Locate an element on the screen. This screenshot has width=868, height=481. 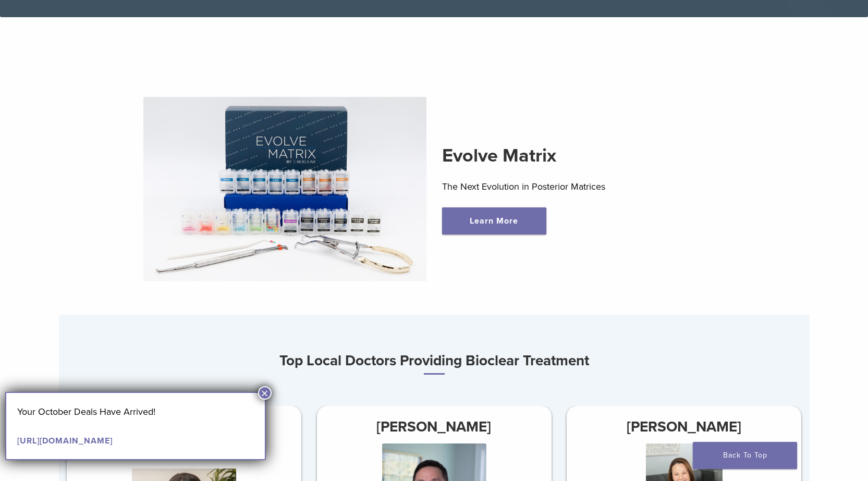
a: Learn More is located at coordinates (494, 221).